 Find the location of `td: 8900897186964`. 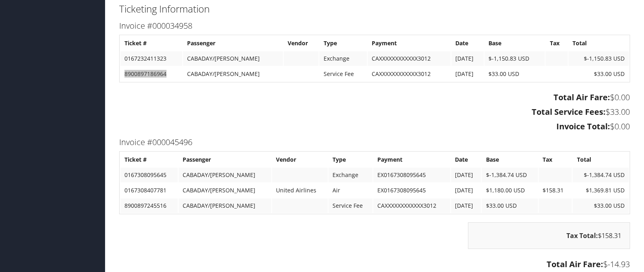

td: 8900897186964 is located at coordinates (151, 74).